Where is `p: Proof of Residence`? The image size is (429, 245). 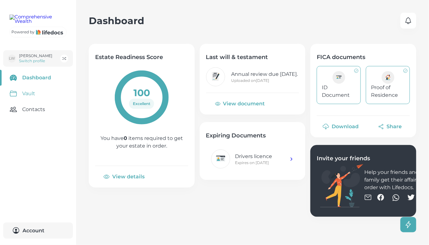
p: Proof of Residence is located at coordinates (388, 91).